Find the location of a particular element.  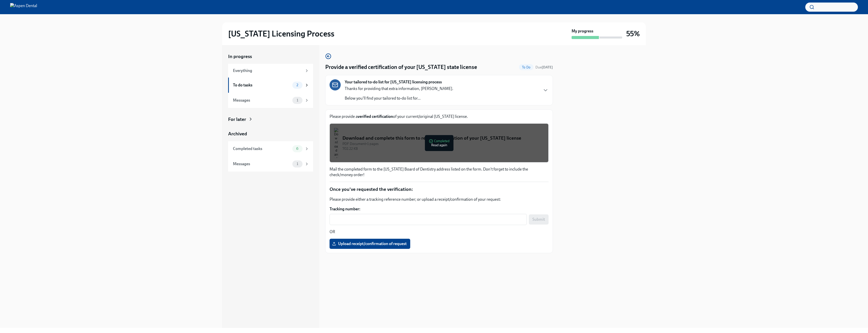

a: Completed tasks6 is located at coordinates (271, 149).